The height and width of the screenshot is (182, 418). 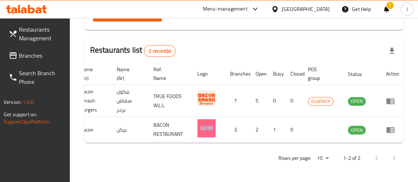 I want to click on span: 2 record(s), so click(x=160, y=51).